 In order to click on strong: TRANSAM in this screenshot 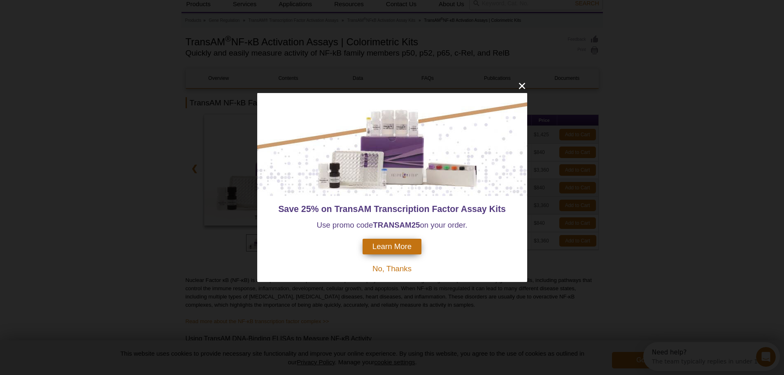, I will do `click(392, 225)`.